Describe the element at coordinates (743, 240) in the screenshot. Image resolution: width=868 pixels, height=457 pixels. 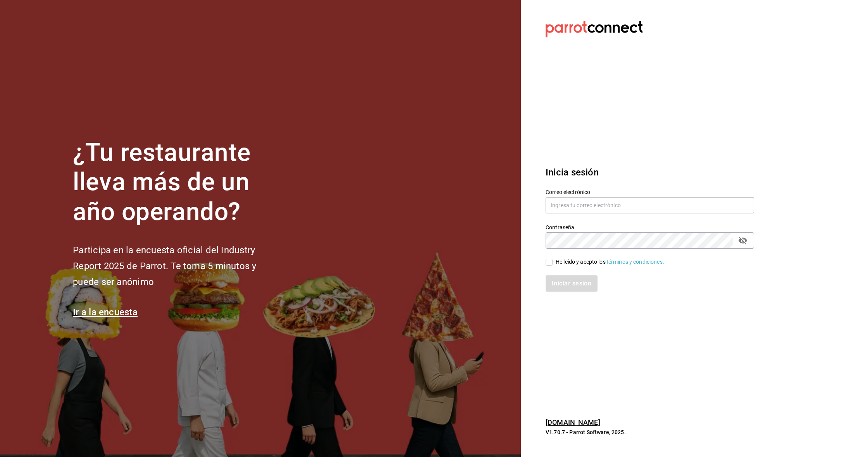
I see `button: passwordField` at that location.